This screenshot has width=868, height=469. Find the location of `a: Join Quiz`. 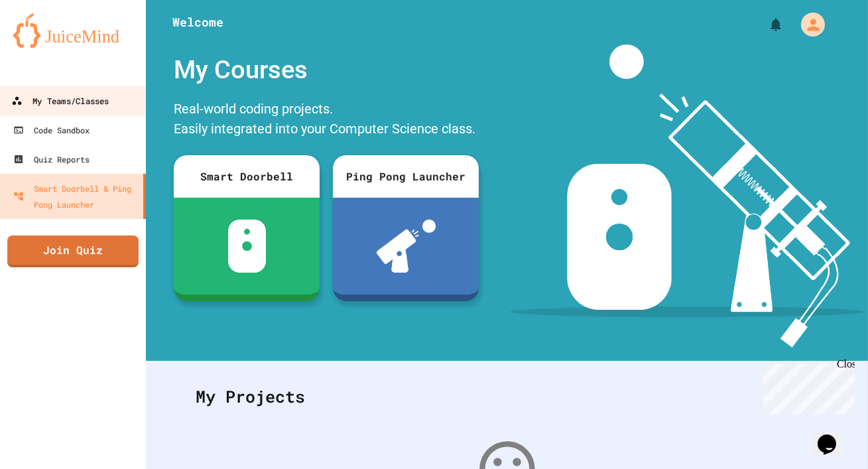

a: Join Quiz is located at coordinates (73, 251).